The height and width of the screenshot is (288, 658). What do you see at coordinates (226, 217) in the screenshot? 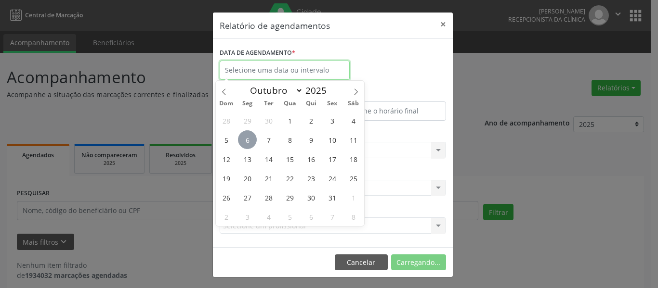
I see `span: Novembro 2, 2025` at bounding box center [226, 217].